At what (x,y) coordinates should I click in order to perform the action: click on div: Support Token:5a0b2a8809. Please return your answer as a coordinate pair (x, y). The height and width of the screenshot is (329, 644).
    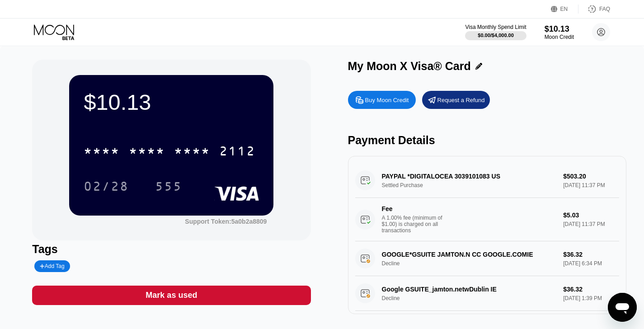
    Looking at the image, I should click on (226, 222).